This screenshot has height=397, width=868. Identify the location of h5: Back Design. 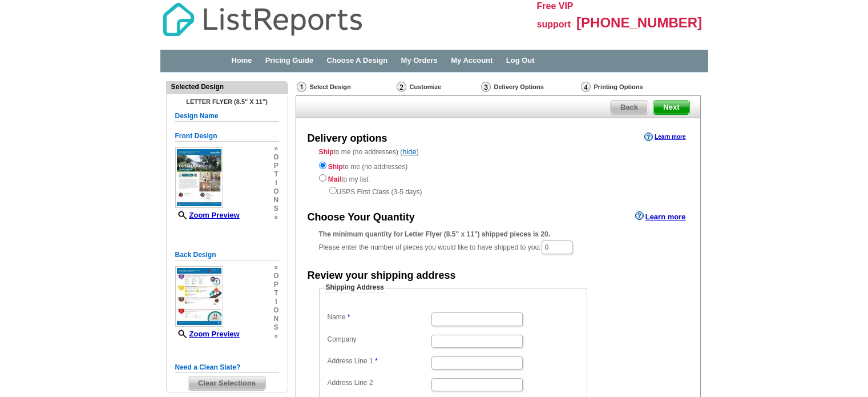
(227, 254).